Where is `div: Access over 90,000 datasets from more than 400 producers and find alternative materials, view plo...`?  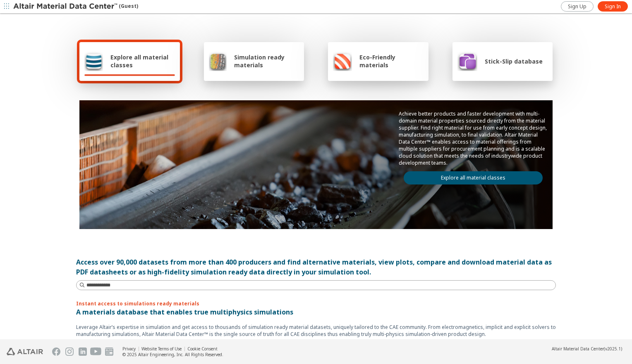
div: Access over 90,000 datasets from more than 400 producers and find alternative materials, view plo... is located at coordinates (316, 267).